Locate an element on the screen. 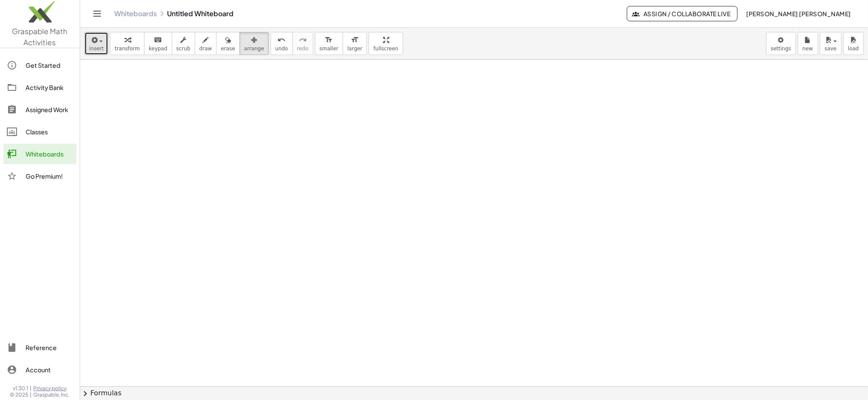 This screenshot has height=400, width=868. span: v1.30.1 is located at coordinates (21, 389).